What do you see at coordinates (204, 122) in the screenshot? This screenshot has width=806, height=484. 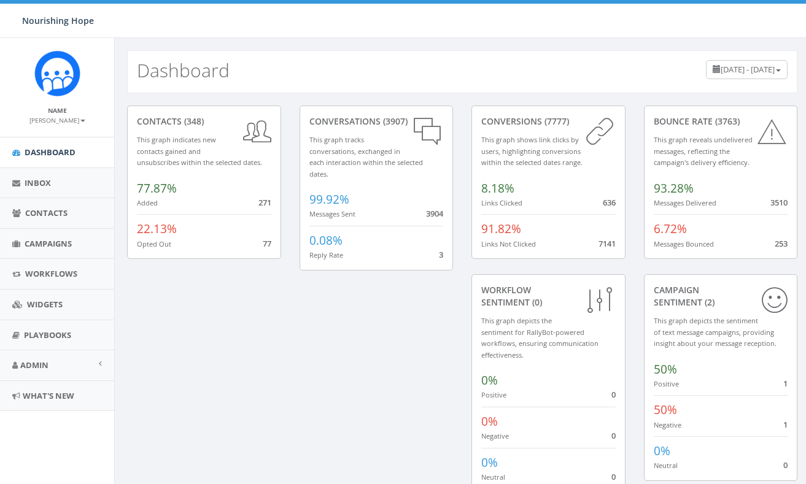 I see `div: contacts` at bounding box center [204, 122].